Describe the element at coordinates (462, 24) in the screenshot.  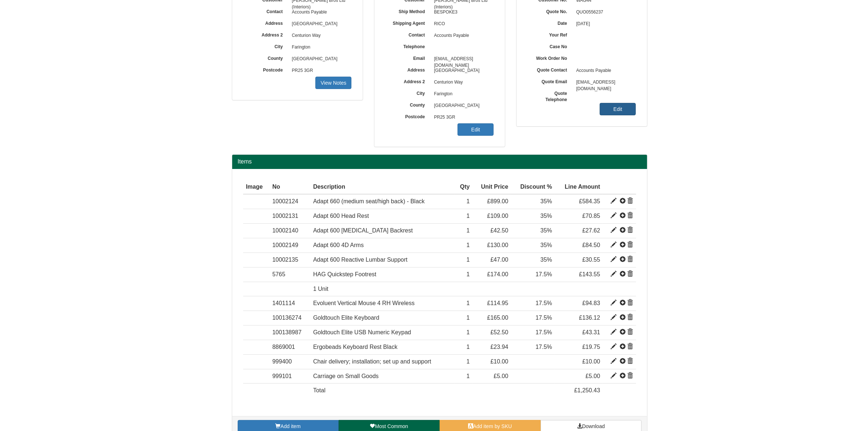
I see `span: RICO` at that location.